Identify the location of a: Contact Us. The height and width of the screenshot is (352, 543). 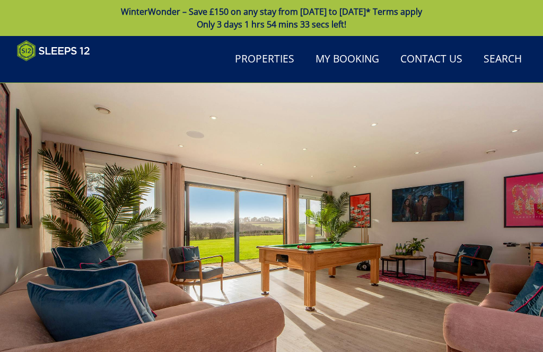
(431, 59).